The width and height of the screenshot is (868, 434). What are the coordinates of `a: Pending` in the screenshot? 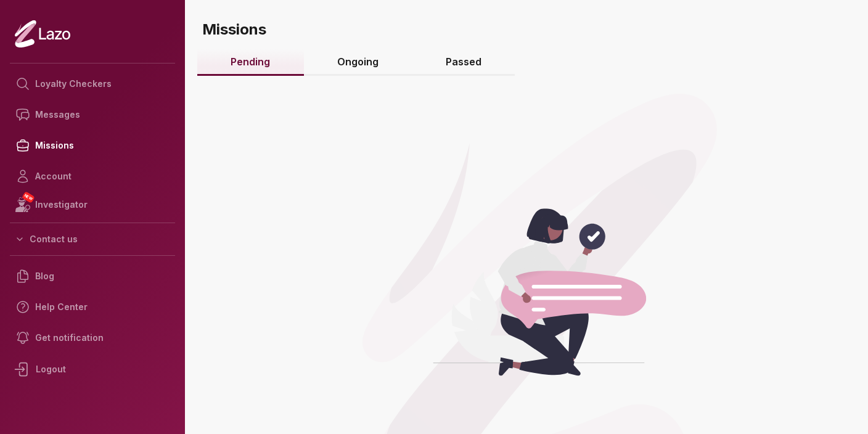 It's located at (251, 62).